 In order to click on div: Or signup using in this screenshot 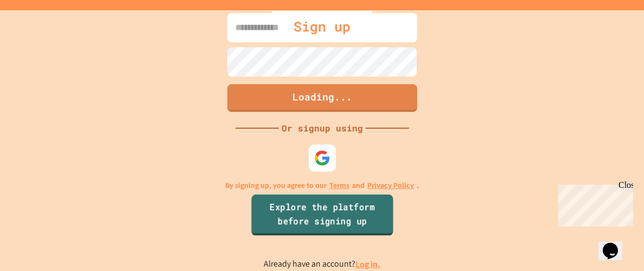, I will do `click(322, 128)`.